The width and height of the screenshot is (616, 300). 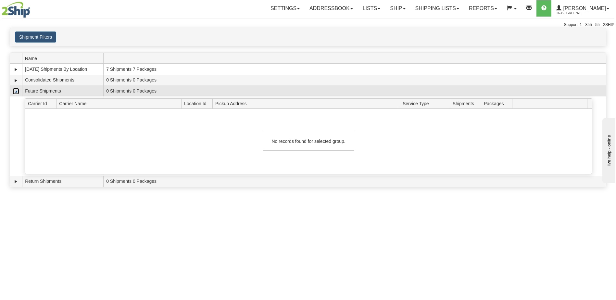 What do you see at coordinates (16, 10) in the screenshot?
I see `img: logo2635.jpg` at bounding box center [16, 10].